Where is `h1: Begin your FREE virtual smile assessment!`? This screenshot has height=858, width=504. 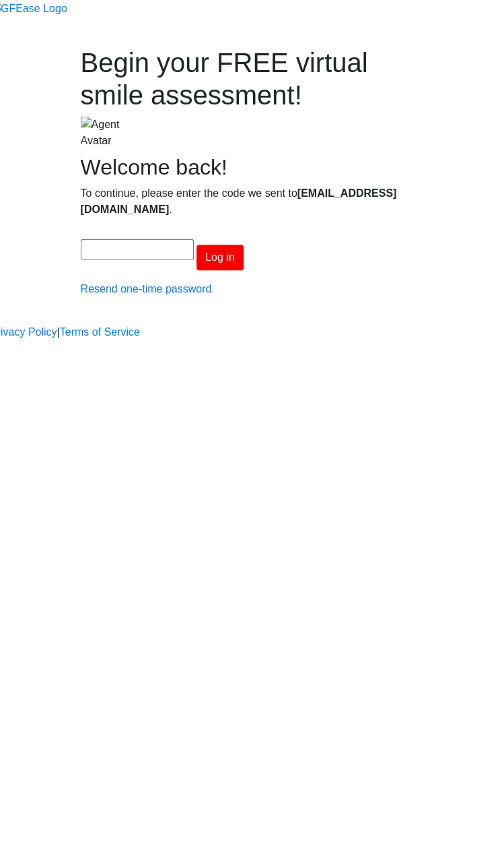 h1: Begin your FREE virtual smile assessment! is located at coordinates (252, 79).